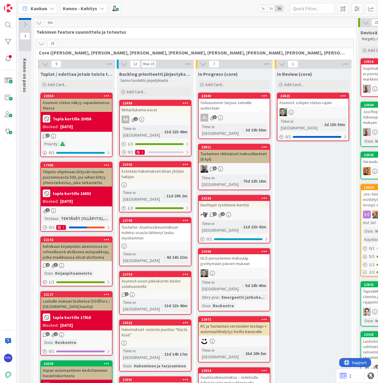  What do you see at coordinates (155, 107) in the screenshot?
I see `div: 22486Mittarilukema-excel` at bounding box center [155, 107].